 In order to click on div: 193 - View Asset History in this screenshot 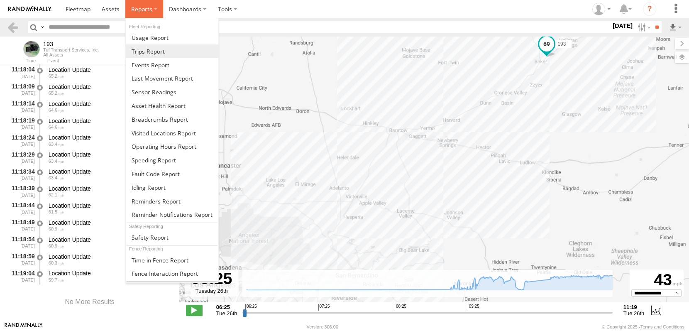, I will do `click(71, 44)`.